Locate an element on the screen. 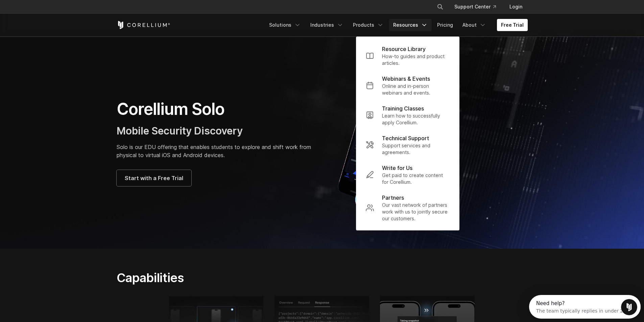  a: Pricing is located at coordinates (445, 25).